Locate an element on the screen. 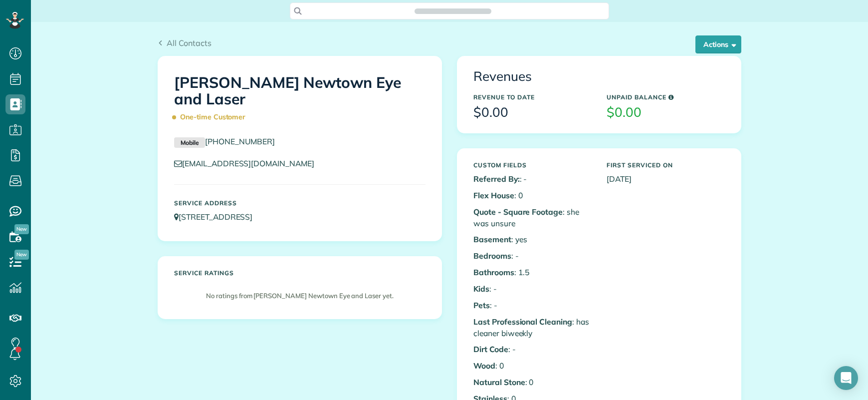 This screenshot has width=868, height=400. h5: Service Address is located at coordinates (300, 203).